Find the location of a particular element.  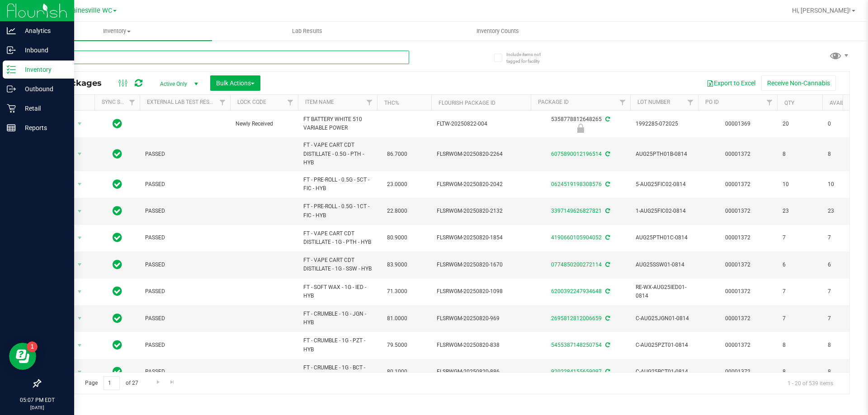

span: 83.9000 is located at coordinates (397, 265).